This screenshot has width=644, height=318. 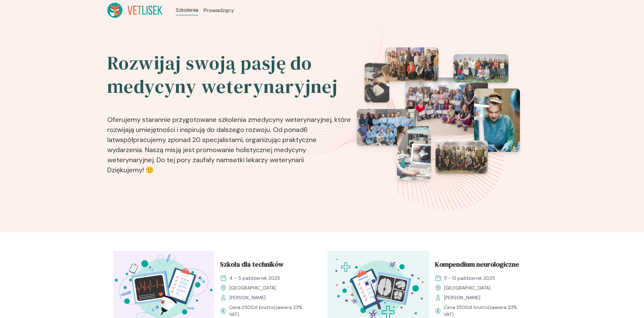 What do you see at coordinates (219, 11) in the screenshot?
I see `a: Prowadzący` at bounding box center [219, 11].